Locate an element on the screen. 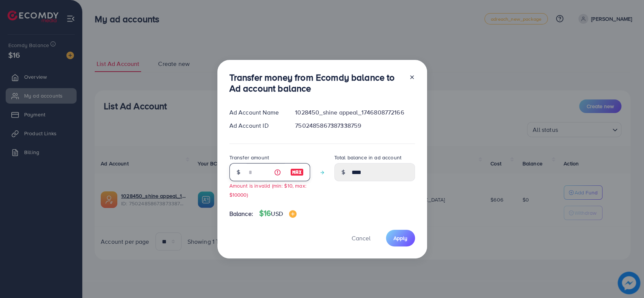  label: Transfer amount is located at coordinates (249, 158).